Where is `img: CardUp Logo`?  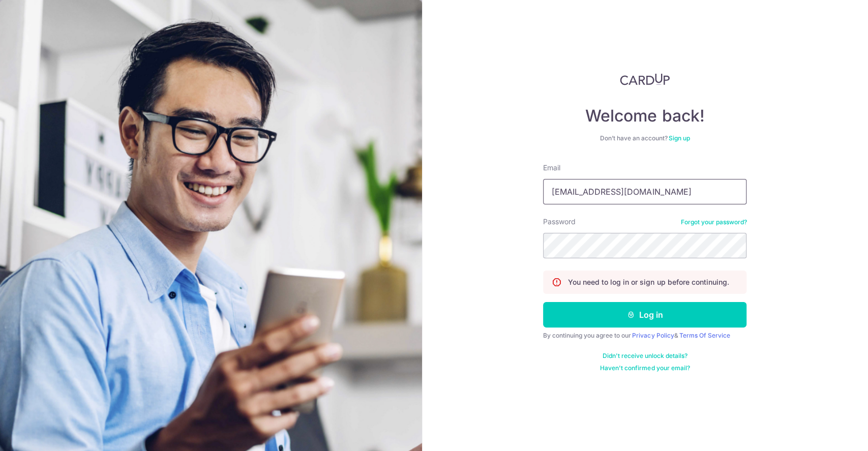
img: CardUp Logo is located at coordinates (645, 79).